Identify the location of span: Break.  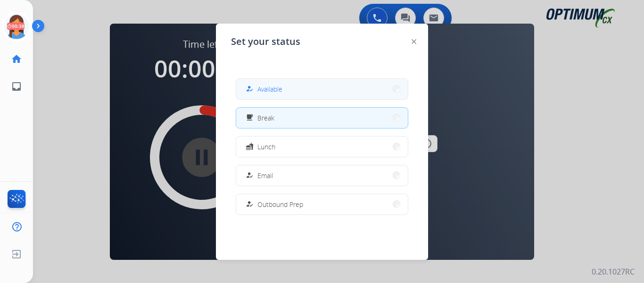
(266, 117).